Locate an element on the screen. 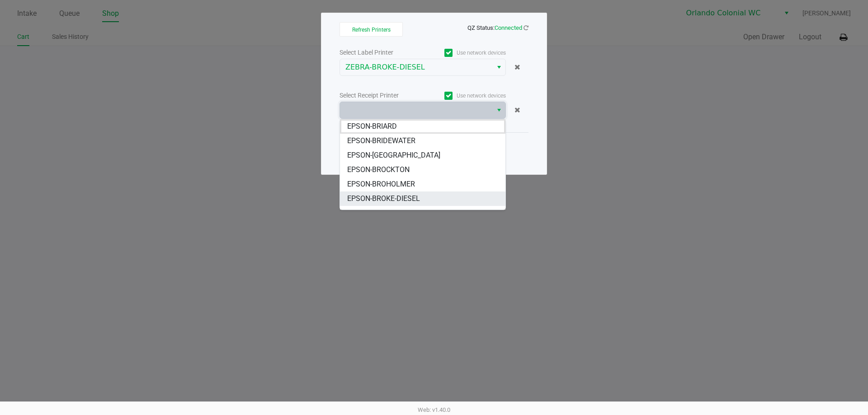  span: Web: v1.40.0 is located at coordinates (434, 409).